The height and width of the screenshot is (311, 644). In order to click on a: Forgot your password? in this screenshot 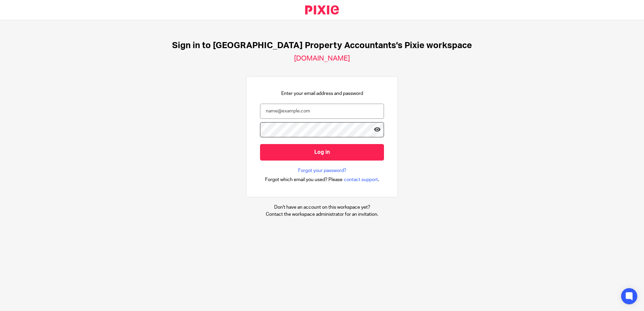, I will do `click(322, 170)`.